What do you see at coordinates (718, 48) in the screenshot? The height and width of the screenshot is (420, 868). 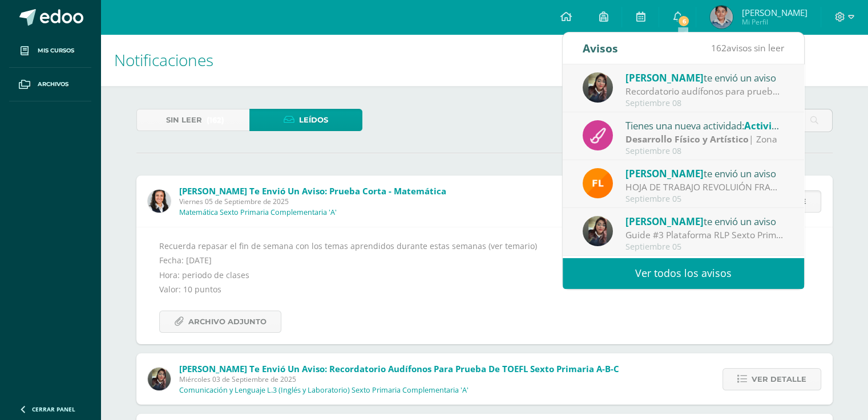 I see `span: 162` at bounding box center [718, 48].